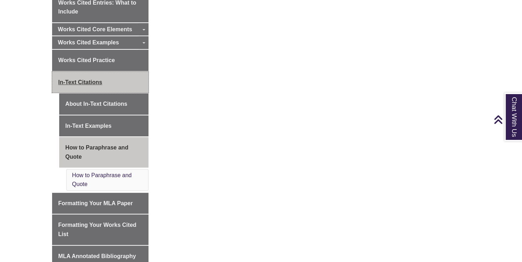 The height and width of the screenshot is (262, 522). I want to click on a: Formatting Your MLA Paper, so click(100, 203).